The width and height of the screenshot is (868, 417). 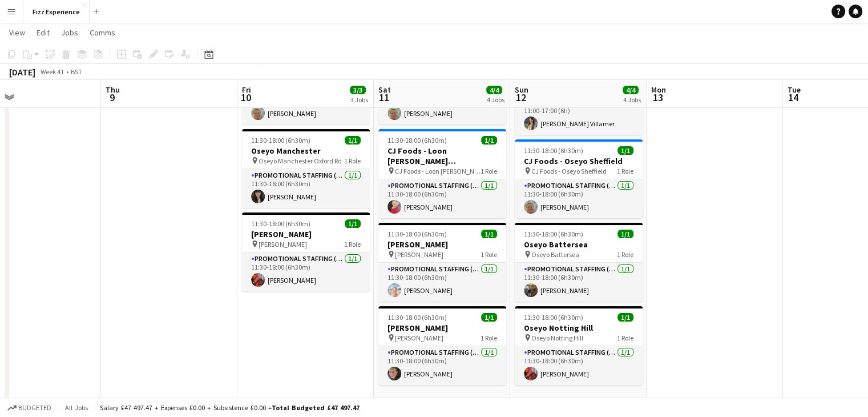 I want to click on span: 9, so click(x=112, y=97).